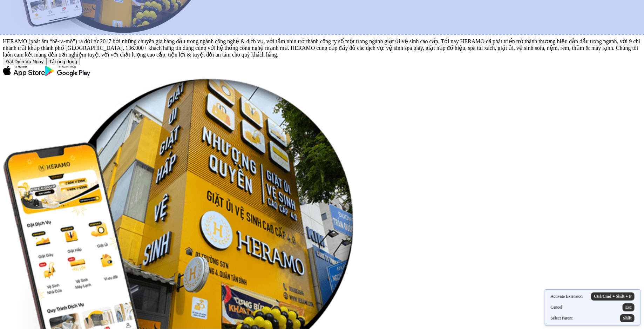 The width and height of the screenshot is (644, 329). What do you see at coordinates (628, 318) in the screenshot?
I see `div: Shift` at bounding box center [628, 318].